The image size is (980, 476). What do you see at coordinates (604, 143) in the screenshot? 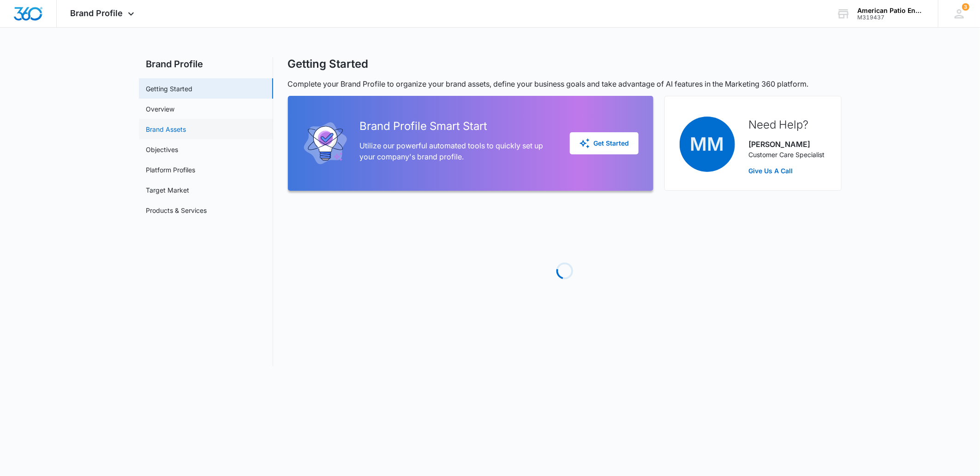
I see `div: Get Started` at bounding box center [604, 143].